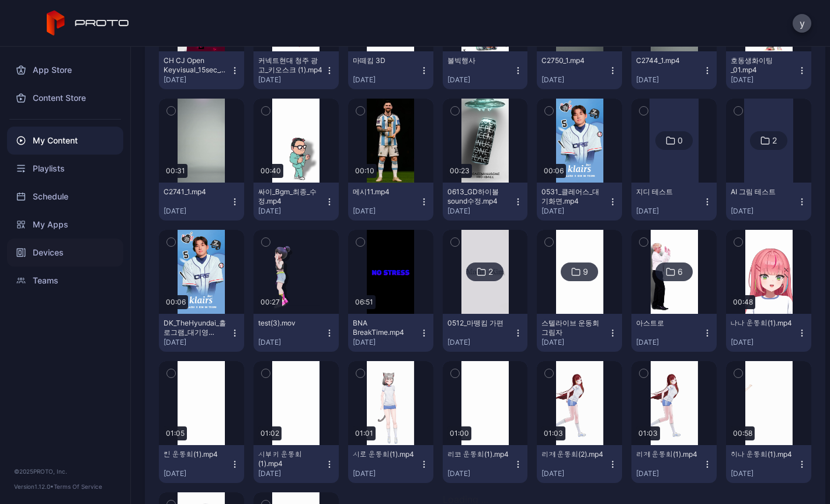 Image resolution: width=830 pixels, height=504 pixels. Describe the element at coordinates (78, 487) in the screenshot. I see `a: Terms Of Service` at that location.